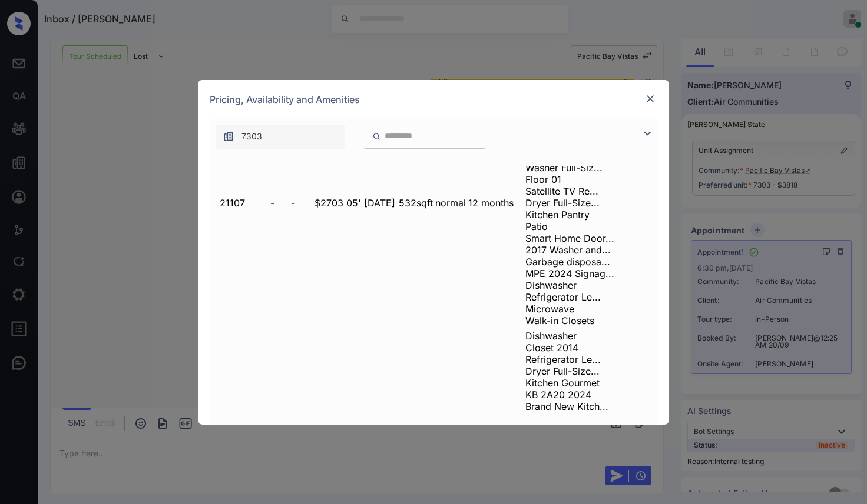 The image size is (867, 504). What do you see at coordinates (495, 203) in the screenshot?
I see `td: 12 months` at bounding box center [495, 203].